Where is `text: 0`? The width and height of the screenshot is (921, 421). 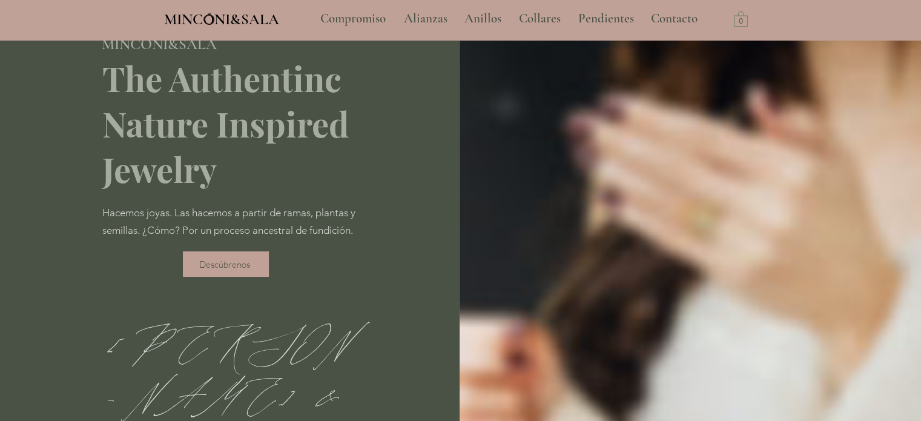 text: 0 is located at coordinates (740, 22).